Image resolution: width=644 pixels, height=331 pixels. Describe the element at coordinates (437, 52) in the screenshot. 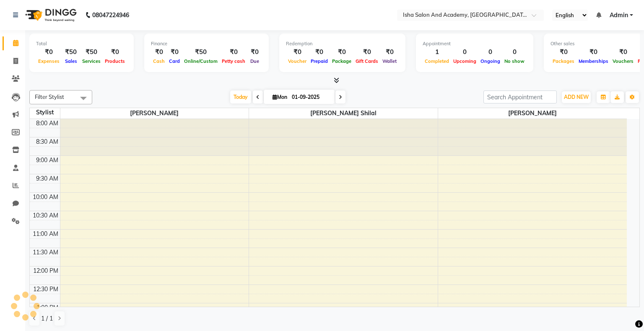

I see `div: 1` at that location.